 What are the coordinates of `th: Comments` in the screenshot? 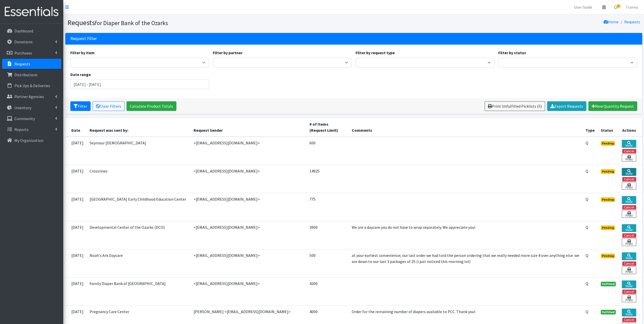 It's located at (466, 127).